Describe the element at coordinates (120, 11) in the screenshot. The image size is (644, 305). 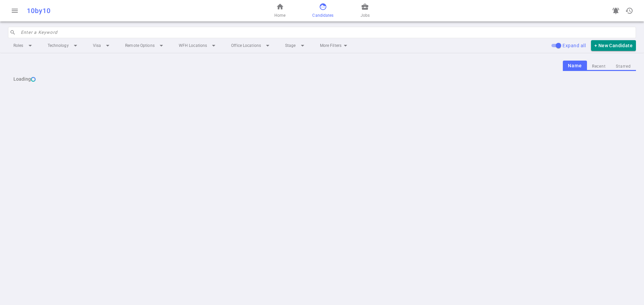
I see `div: 10by10` at that location.